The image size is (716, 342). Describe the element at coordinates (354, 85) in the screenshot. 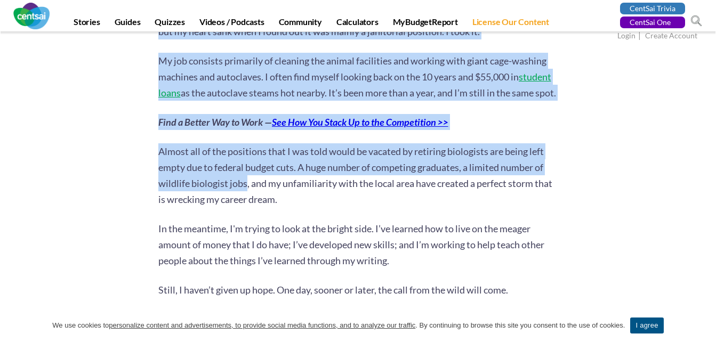

I see `a: student loans` at that location.